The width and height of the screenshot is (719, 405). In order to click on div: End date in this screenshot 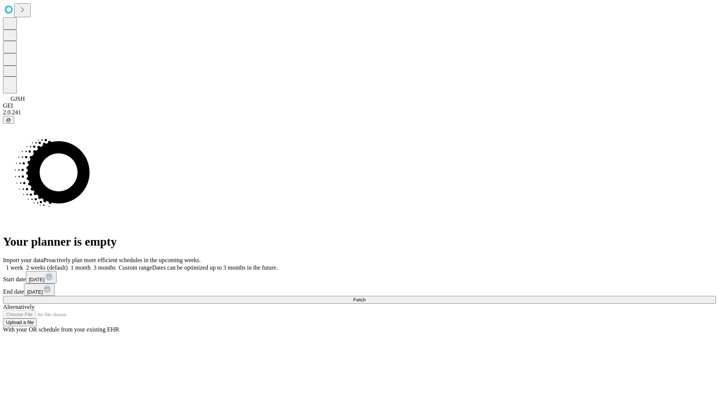, I will do `click(360, 289)`.